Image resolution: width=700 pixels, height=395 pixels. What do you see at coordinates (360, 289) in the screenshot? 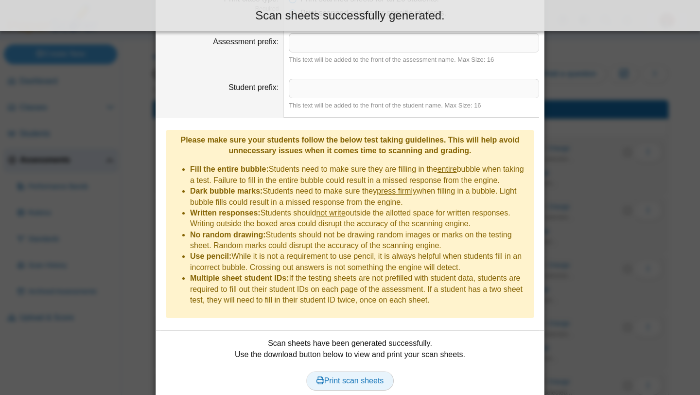
I see `li: If the testing sheets are not prefilled with student data, students are required to fill out thei...` at bounding box center [360, 289].